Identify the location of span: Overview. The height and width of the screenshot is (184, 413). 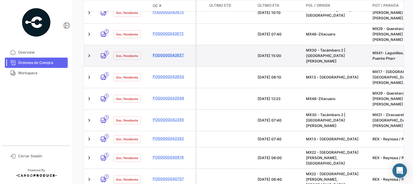
(42, 52).